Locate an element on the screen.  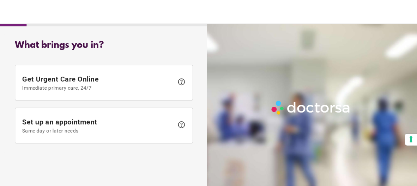
span: Set up an appointment is located at coordinates (98, 126).